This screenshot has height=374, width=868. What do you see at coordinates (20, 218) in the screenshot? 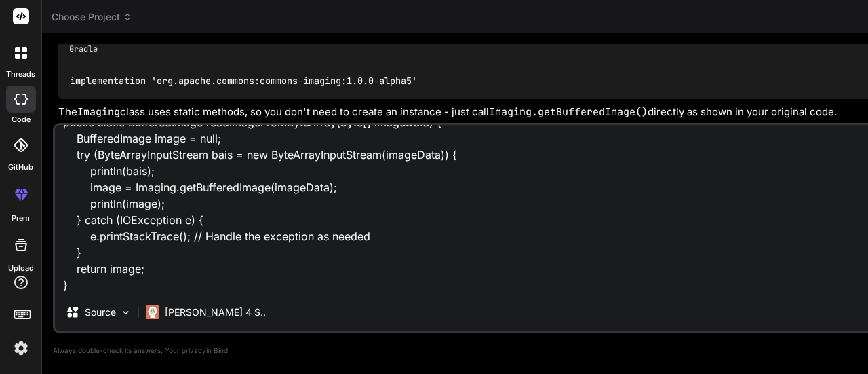
I see `label: prem` at bounding box center [20, 218].